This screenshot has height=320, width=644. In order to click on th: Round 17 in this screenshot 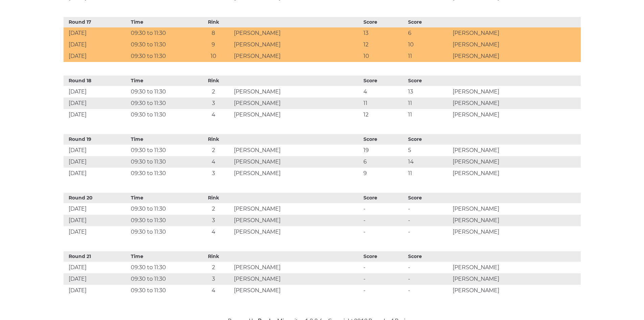, I will do `click(96, 22)`.